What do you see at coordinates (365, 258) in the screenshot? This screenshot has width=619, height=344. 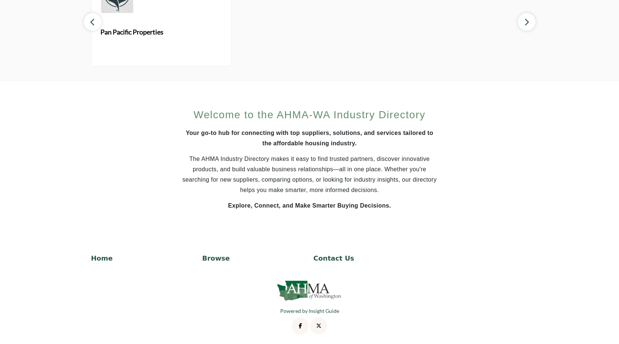 I see `p: Contact Us` at bounding box center [365, 258].